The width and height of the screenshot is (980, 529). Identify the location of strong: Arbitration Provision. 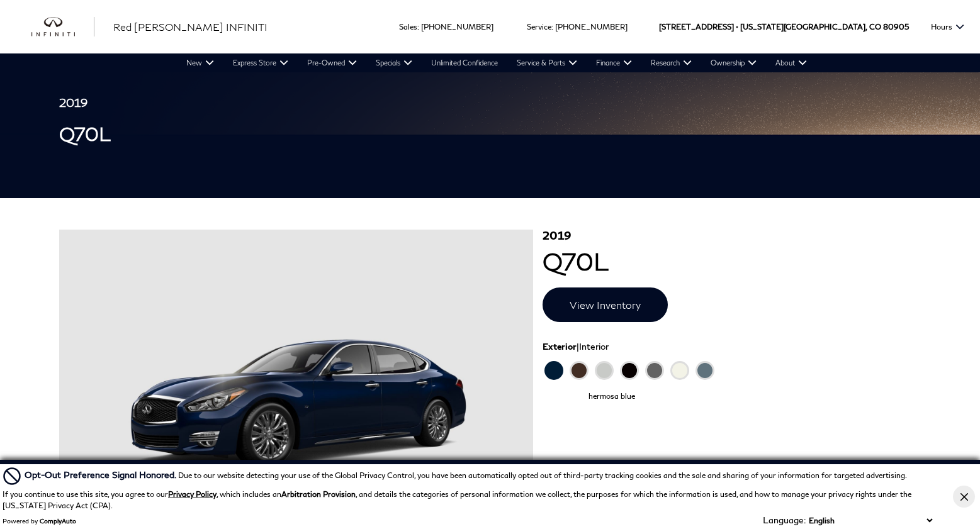
(319, 494).